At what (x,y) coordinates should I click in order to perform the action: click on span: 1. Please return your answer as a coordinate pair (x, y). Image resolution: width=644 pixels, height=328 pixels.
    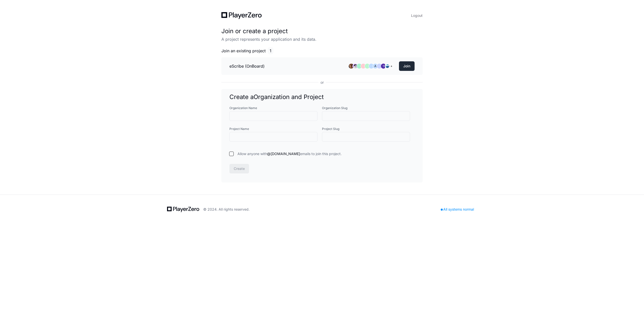
    Looking at the image, I should click on (270, 51).